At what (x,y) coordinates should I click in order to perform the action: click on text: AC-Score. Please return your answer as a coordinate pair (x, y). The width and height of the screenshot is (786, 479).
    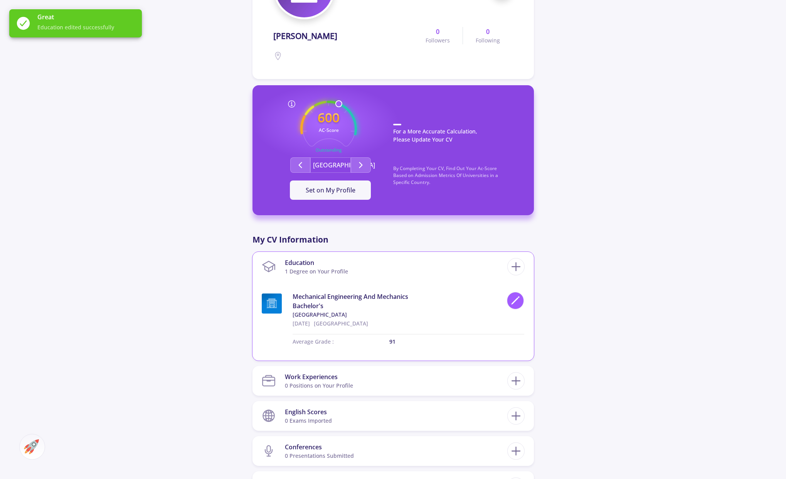
    Looking at the image, I should click on (328, 130).